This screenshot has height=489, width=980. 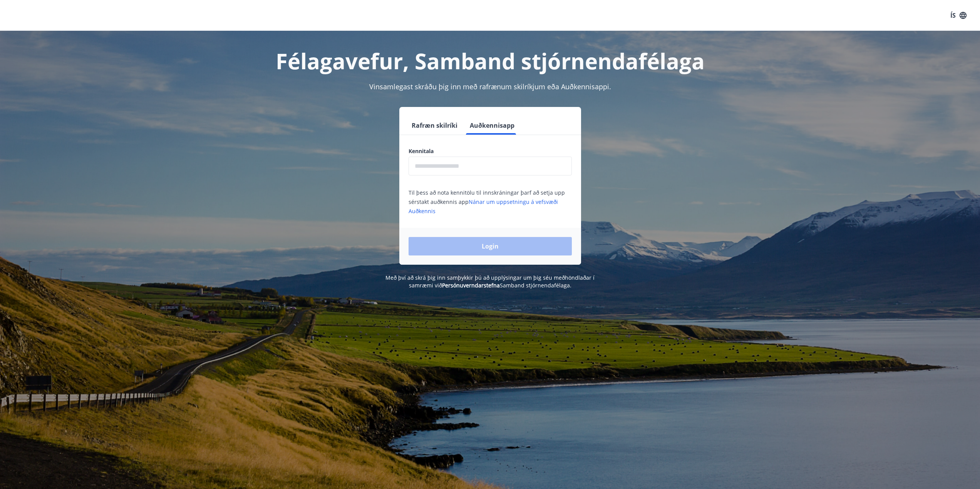 What do you see at coordinates (434, 126) in the screenshot?
I see `button: Rafræn skilríki` at bounding box center [434, 126].